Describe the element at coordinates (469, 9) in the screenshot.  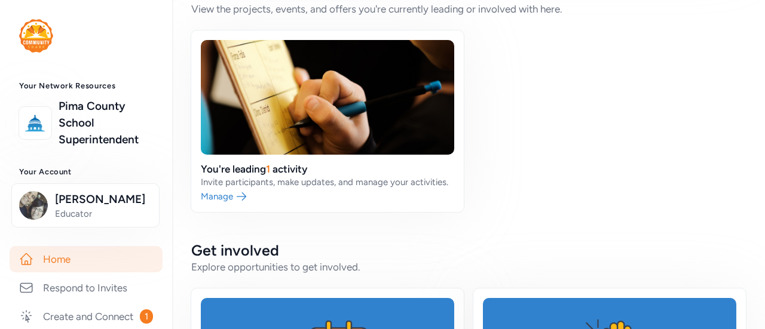
I see `div: View the projects, events, and offers you're currently leading or involved with here.` at that location.